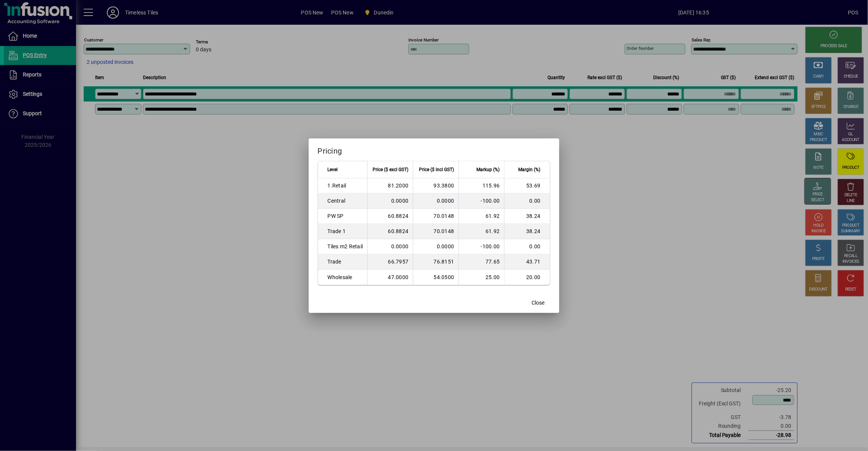  What do you see at coordinates (434, 149) in the screenshot?
I see `h2: Pricing` at bounding box center [434, 149].